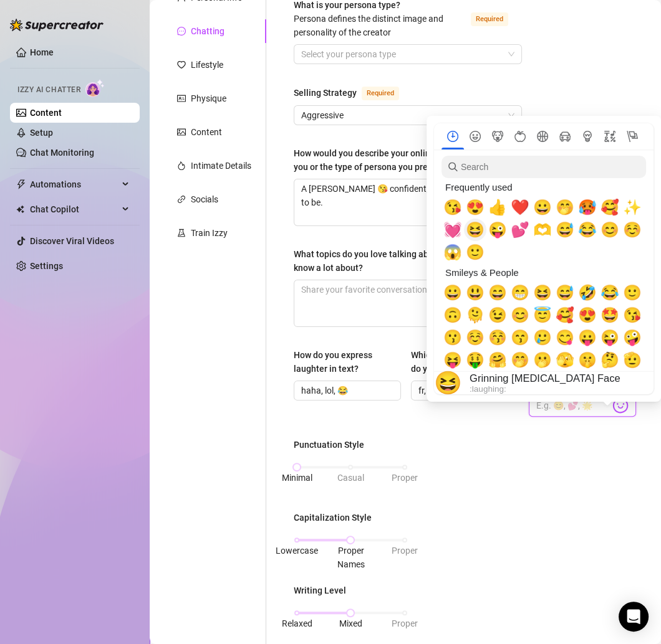 The width and height of the screenshot is (661, 644). I want to click on div: Capitalization Style, so click(332, 518).